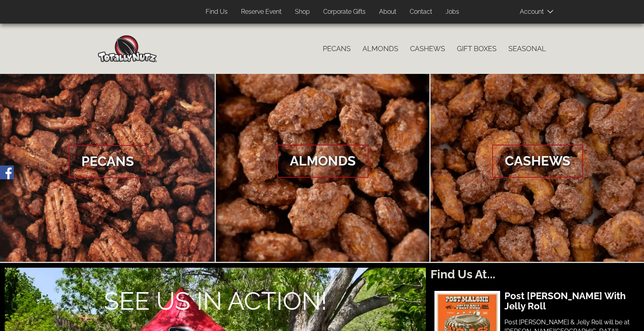 The height and width of the screenshot is (331, 644). I want to click on h2: Find Us At..., so click(534, 274).